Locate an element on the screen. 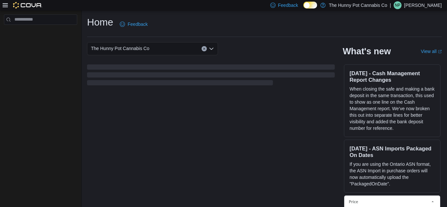 This screenshot has height=207, width=447. button: Open list of options is located at coordinates (212, 49).